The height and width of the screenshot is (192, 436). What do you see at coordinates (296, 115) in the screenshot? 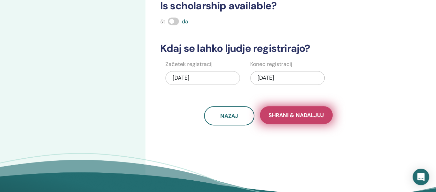
I see `button: Shrani & Nadaljuj` at bounding box center [296, 115].